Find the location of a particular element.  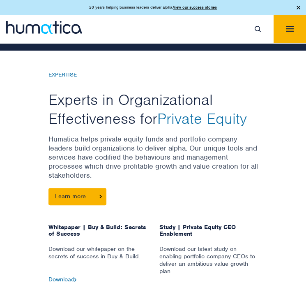

p: 20 years helping business leaders deliver alpha. is located at coordinates (153, 7).